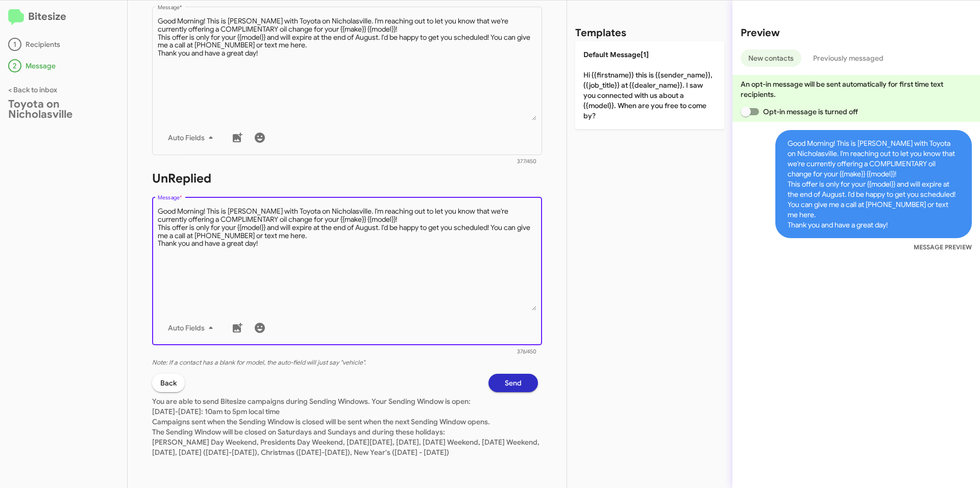 This screenshot has height=488, width=980. Describe the element at coordinates (169, 383) in the screenshot. I see `button: Back` at that location.